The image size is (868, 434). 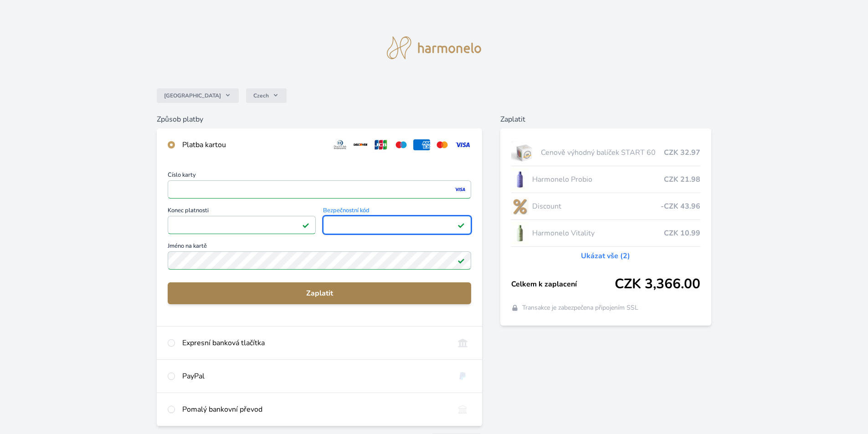 I want to click on img: visa, so click(x=460, y=189).